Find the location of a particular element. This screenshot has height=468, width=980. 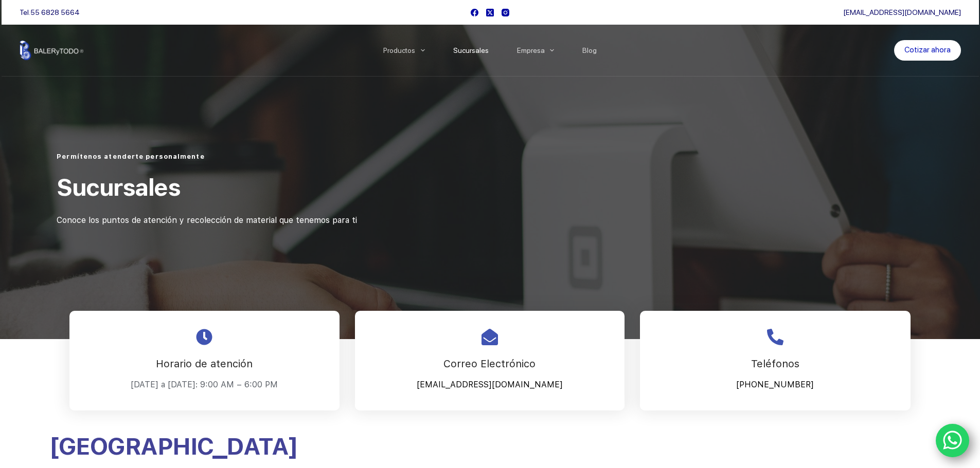

a: WhatsApp is located at coordinates (952, 441).